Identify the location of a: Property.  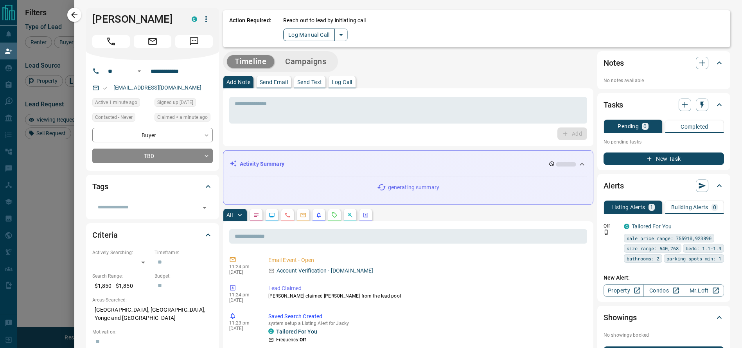
(623, 291).